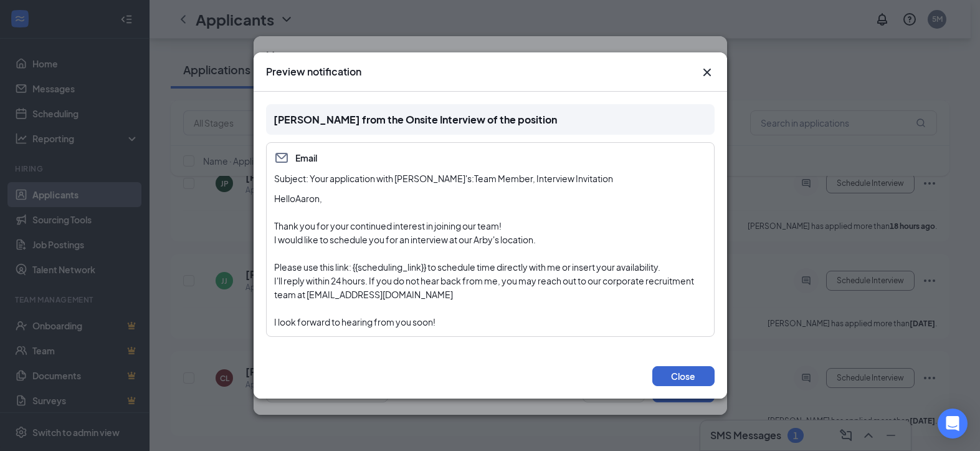  What do you see at coordinates (490, 267) in the screenshot?
I see `p: Please use this link: {{scheduling_link}} to schedule time directly with me or insert your availa...` at bounding box center [490, 267].